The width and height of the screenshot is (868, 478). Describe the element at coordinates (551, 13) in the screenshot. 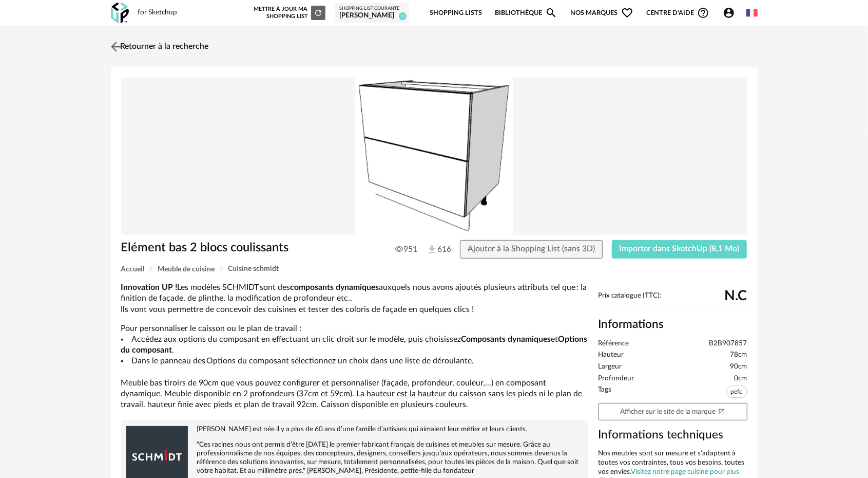

I see `span: Magnify icon` at that location.